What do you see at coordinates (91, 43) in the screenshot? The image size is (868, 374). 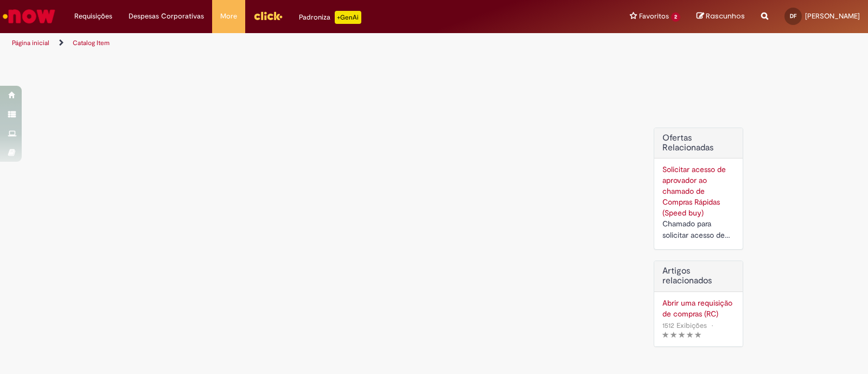 I see `a: Catalog Item` at bounding box center [91, 43].